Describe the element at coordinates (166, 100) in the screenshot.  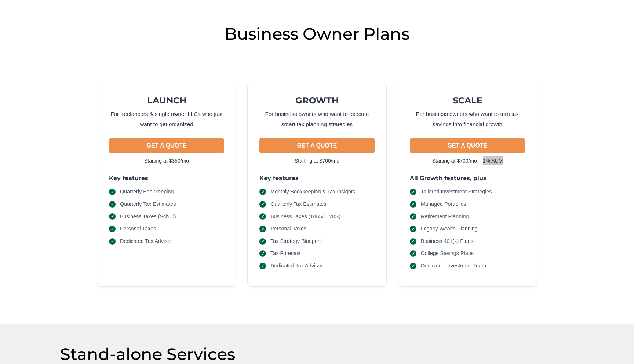
I see `h2: LAUNCH` at that location.